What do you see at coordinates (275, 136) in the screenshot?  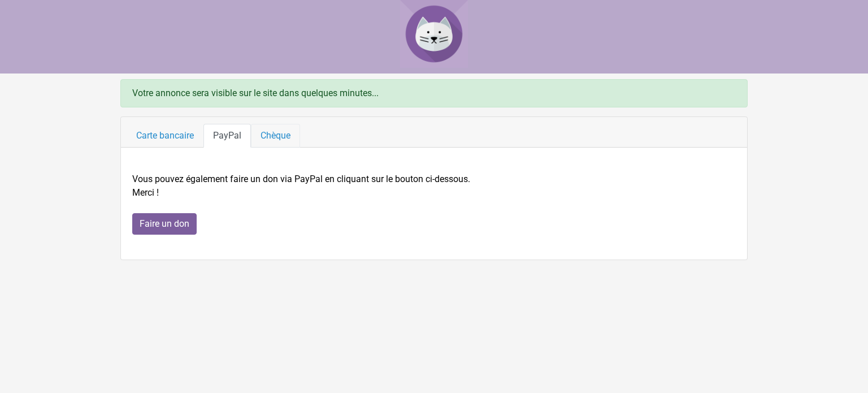 I see `a: Chèque` at bounding box center [275, 136].